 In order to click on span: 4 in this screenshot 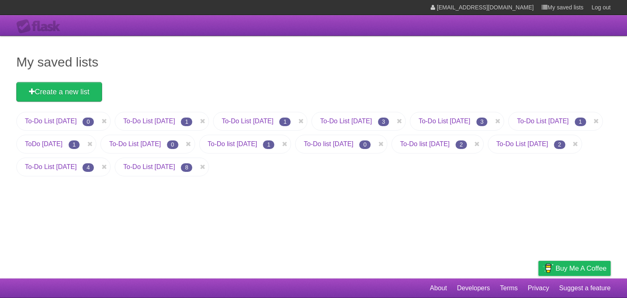, I will do `click(88, 167)`.